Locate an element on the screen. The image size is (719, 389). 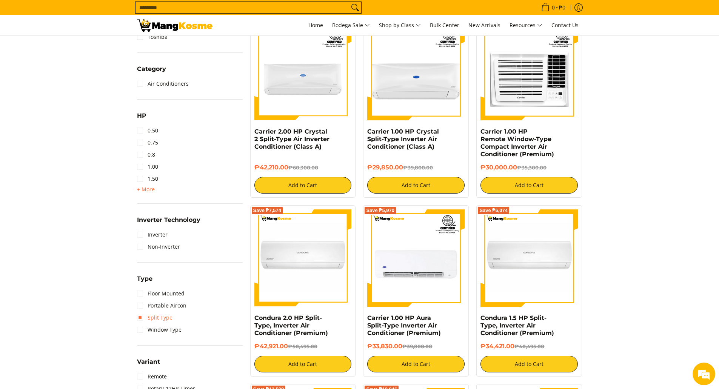
a: Bodega Sale is located at coordinates (351, 25).